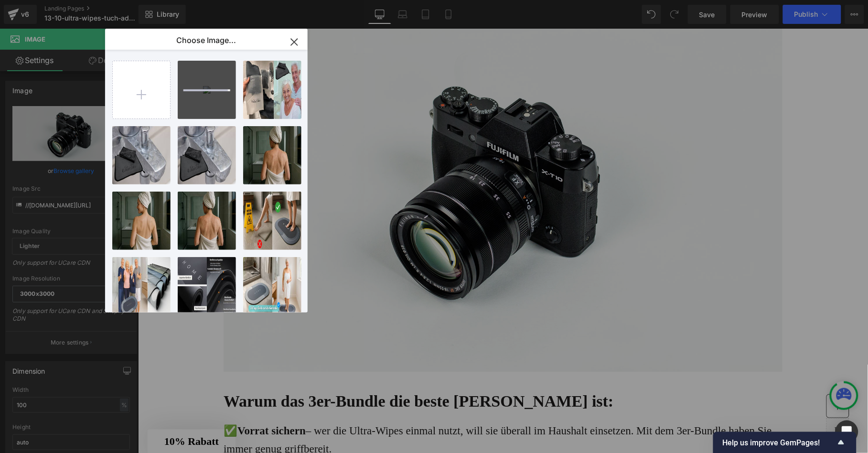 This screenshot has width=868, height=453. Describe the element at coordinates (779, 442) in the screenshot. I see `span: Help us improve GemPages!` at that location.